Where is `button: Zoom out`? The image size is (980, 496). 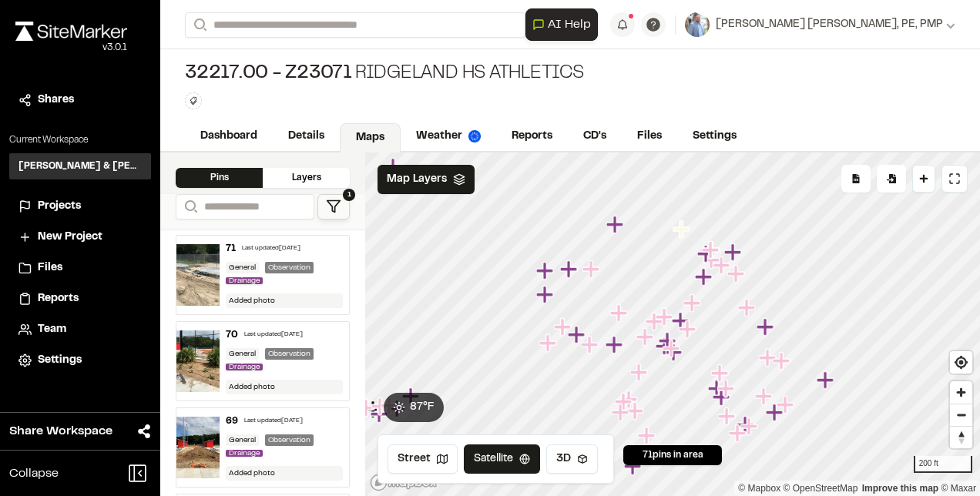
button: Zoom out is located at coordinates (960, 415).